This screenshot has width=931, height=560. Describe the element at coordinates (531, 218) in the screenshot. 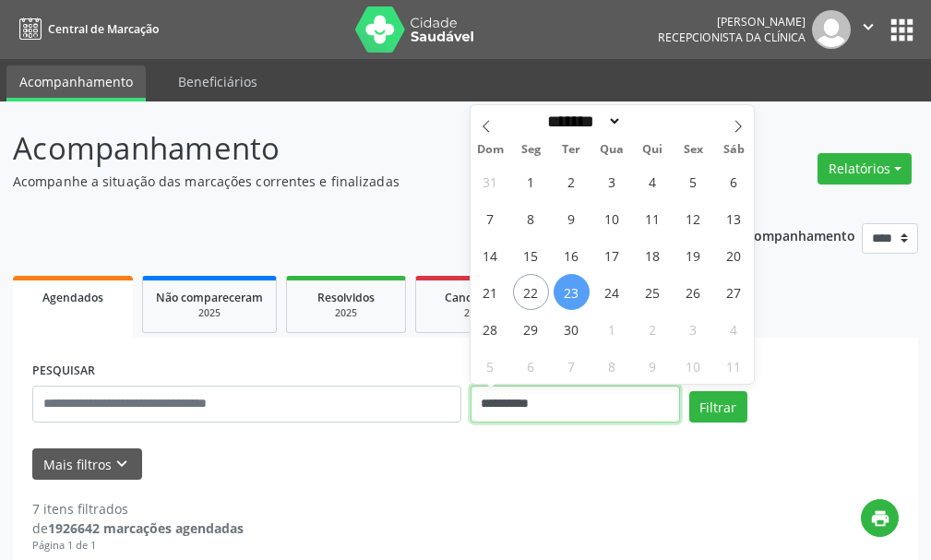

I see `span: Setembro 8, 2025` at that location.